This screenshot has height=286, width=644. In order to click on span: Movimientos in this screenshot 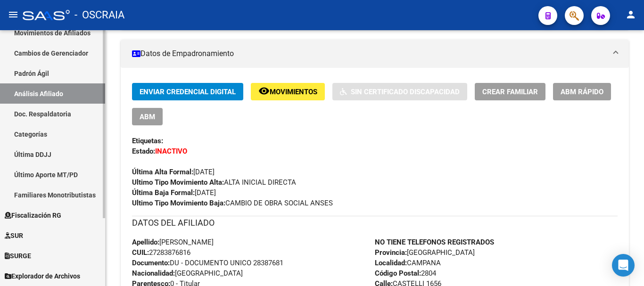, I will do `click(293, 92)`.